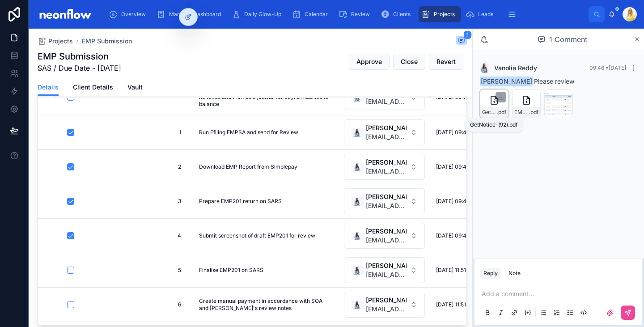 Image resolution: width=644 pixels, height=327 pixels. I want to click on span: Finalise EMP201 on SARS, so click(231, 270).